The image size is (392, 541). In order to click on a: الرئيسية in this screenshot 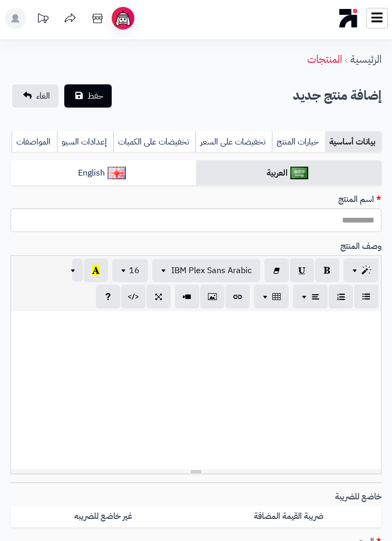, I will do `click(366, 59)`.